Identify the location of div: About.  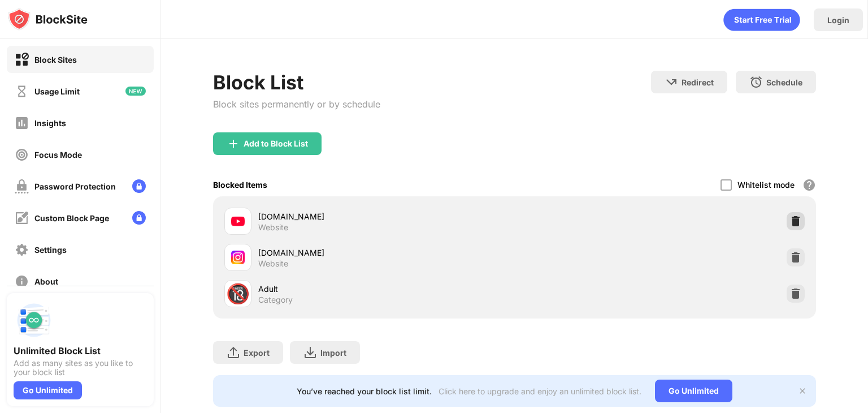
(46, 281).